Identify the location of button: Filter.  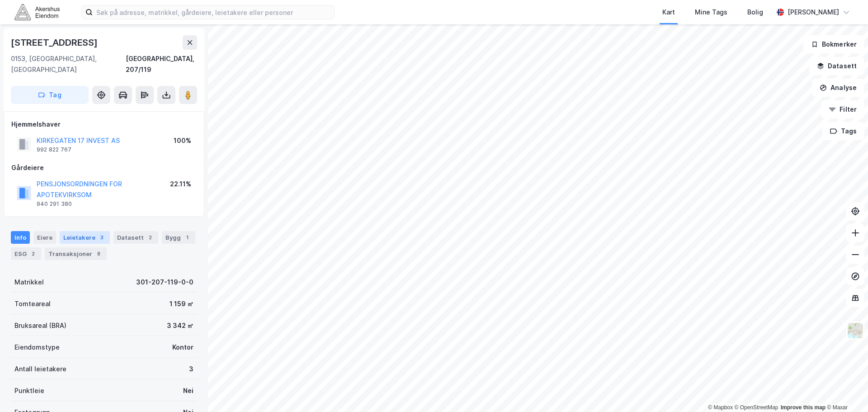
(843, 109).